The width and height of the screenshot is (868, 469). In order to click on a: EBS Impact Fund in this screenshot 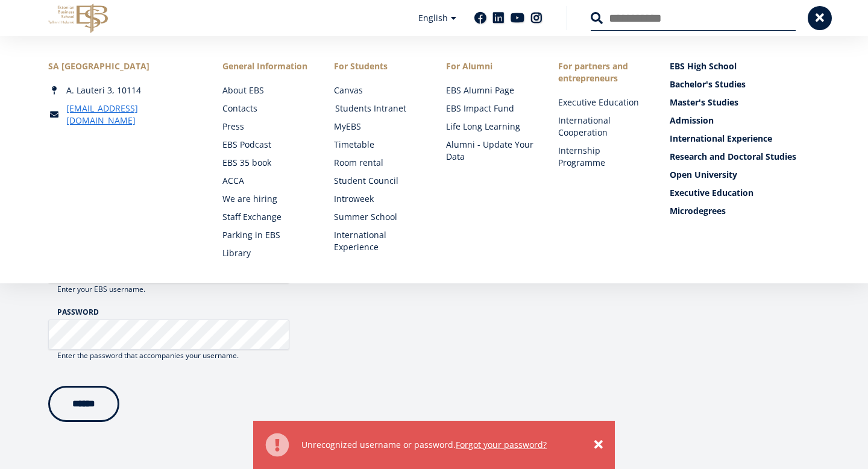, I will do `click(490, 109)`.